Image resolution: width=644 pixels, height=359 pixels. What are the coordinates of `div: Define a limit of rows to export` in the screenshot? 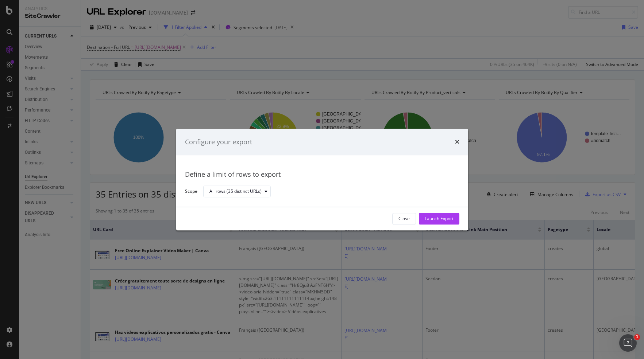 It's located at (322, 175).